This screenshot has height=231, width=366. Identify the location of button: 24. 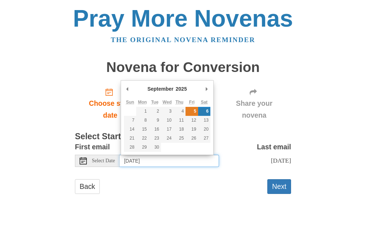
(167, 138).